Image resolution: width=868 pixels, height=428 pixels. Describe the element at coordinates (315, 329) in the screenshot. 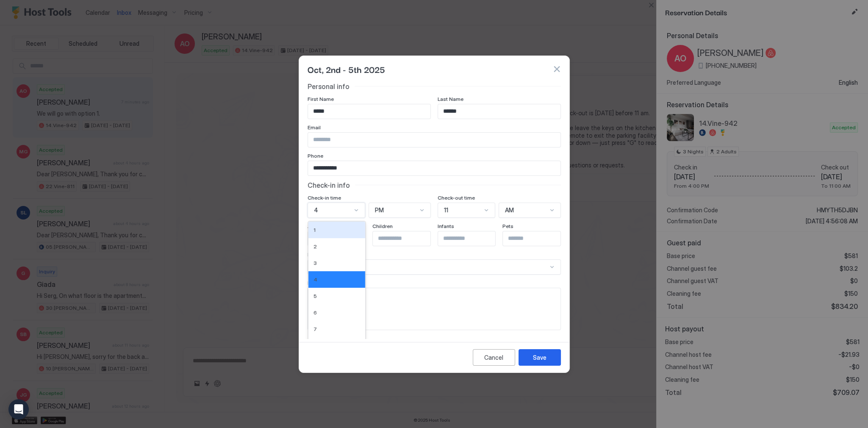

I see `span: 7` at that location.